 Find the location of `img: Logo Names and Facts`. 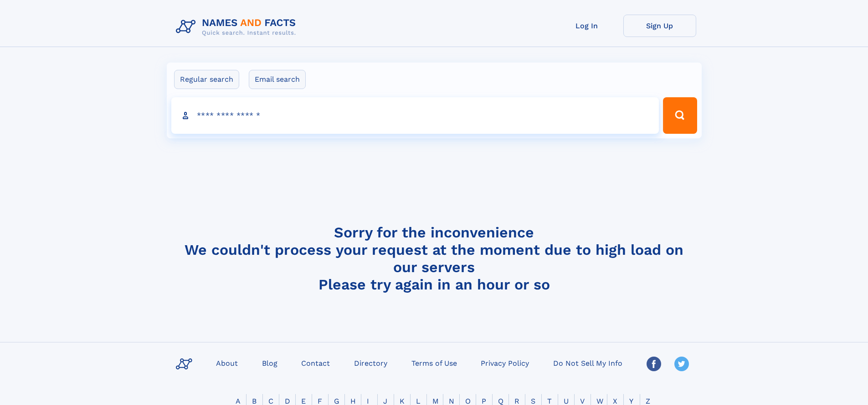

img: Logo Names and Facts is located at coordinates (238, 27).